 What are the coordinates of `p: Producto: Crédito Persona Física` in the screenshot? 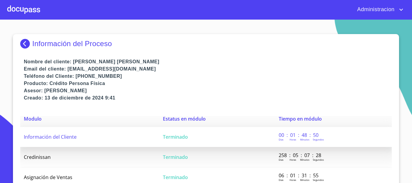 It's located at (208, 84).